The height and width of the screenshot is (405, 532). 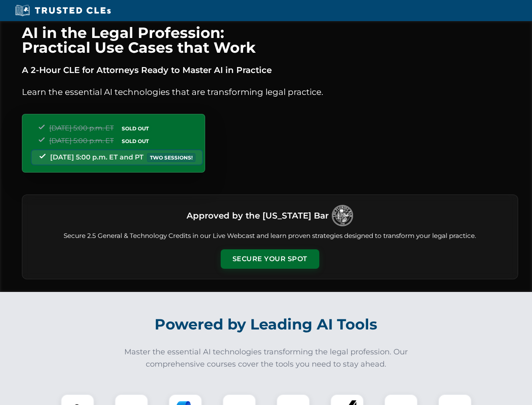 What do you see at coordinates (270, 92) in the screenshot?
I see `p: Learn the essential AI technologies that are transforming legal practice.` at bounding box center [270, 92].